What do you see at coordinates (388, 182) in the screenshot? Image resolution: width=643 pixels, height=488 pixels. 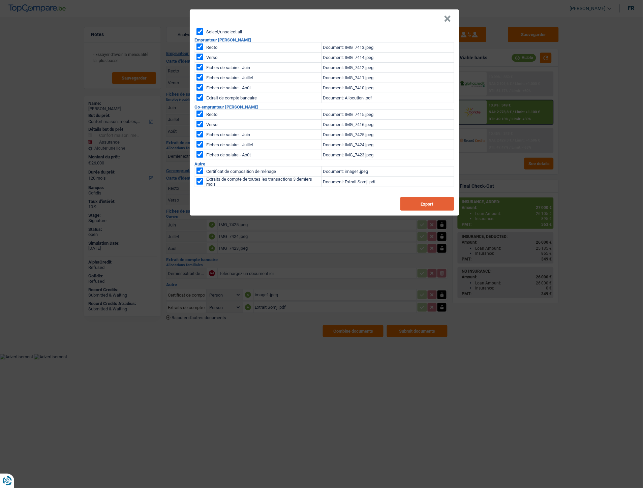 I see `td: Document: Extrait Somji.pdf` at bounding box center [388, 182].